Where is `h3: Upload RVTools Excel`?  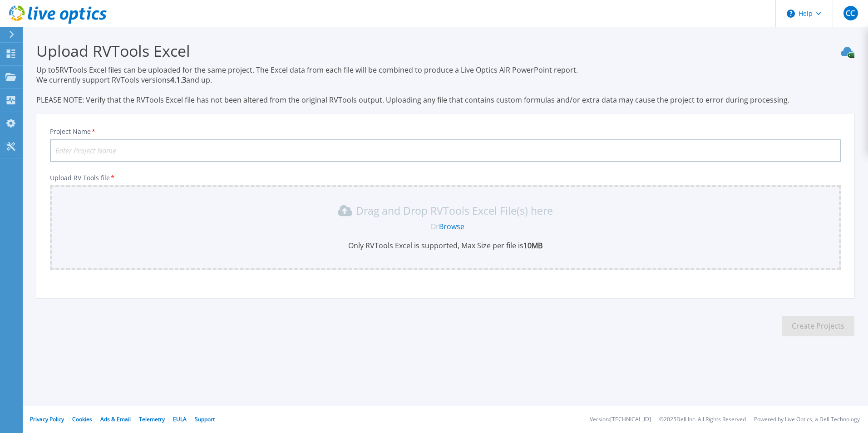
h3: Upload RVTools Excel is located at coordinates (445, 51).